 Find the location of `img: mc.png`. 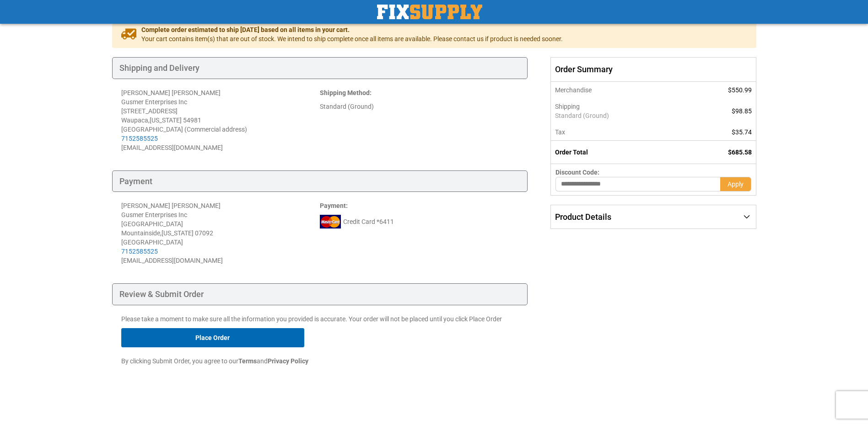

img: mc.png is located at coordinates (330, 222).